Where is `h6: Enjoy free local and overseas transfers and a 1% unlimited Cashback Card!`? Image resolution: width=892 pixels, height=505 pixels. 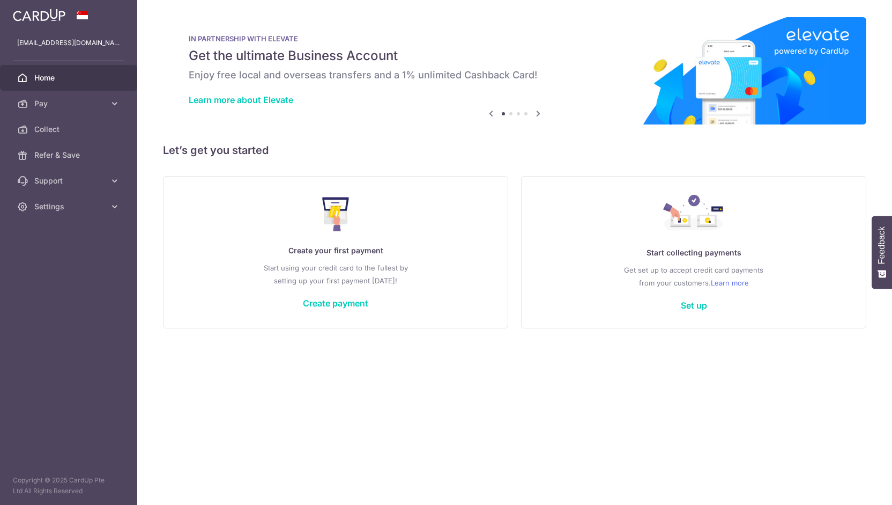
h6: Enjoy free local and overseas transfers and a 1% unlimited Cashback Card! is located at coordinates (515, 75).